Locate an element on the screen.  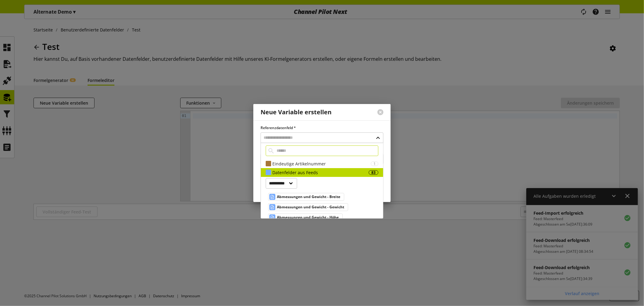
span: Abmessungen und Gewicht - Breite is located at coordinates (309, 197).